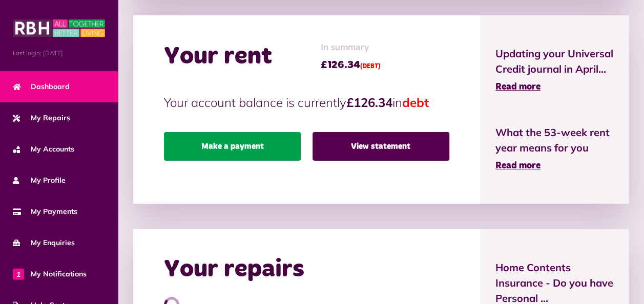  Describe the element at coordinates (232, 146) in the screenshot. I see `a: Make a payment` at that location.